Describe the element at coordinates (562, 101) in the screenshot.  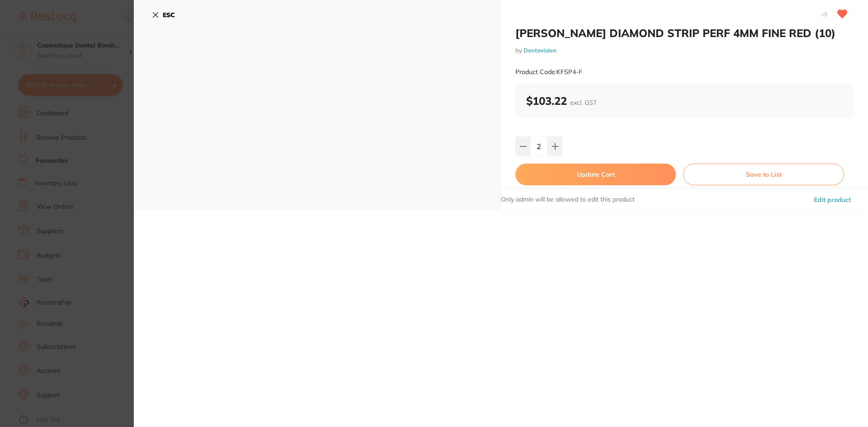
I see `b: $103.22` at that location.